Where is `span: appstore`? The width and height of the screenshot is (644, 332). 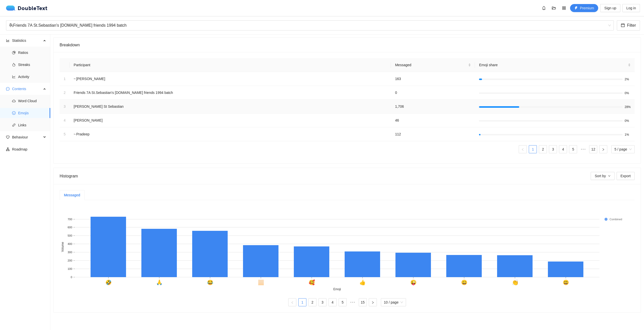
span: appstore is located at coordinates (564, 8).